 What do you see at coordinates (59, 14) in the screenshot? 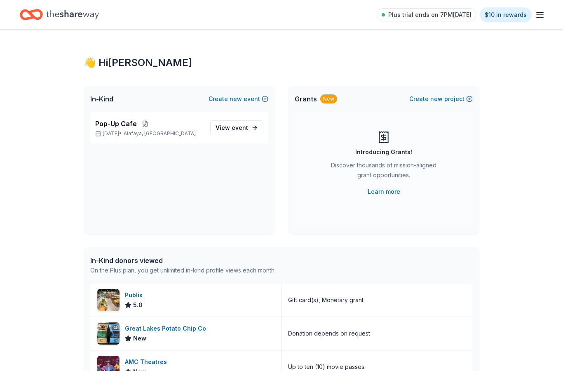
I see `a: Home` at bounding box center [59, 14].